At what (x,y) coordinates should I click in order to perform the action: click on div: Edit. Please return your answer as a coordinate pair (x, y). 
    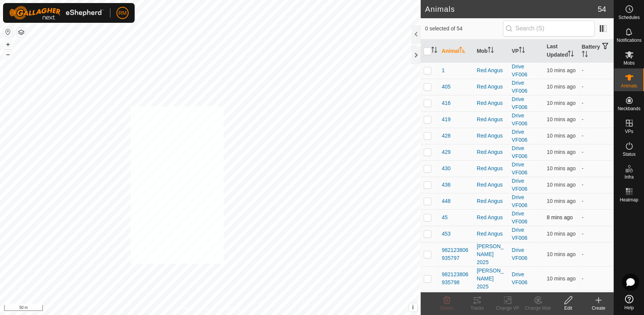
    Looking at the image, I should click on (568, 308).